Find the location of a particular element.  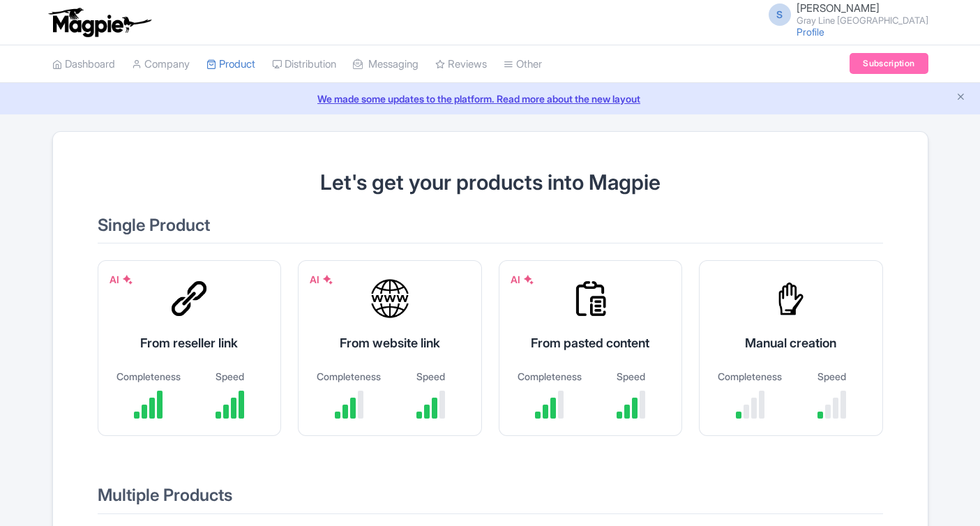

div: Manual creation is located at coordinates (791, 343).